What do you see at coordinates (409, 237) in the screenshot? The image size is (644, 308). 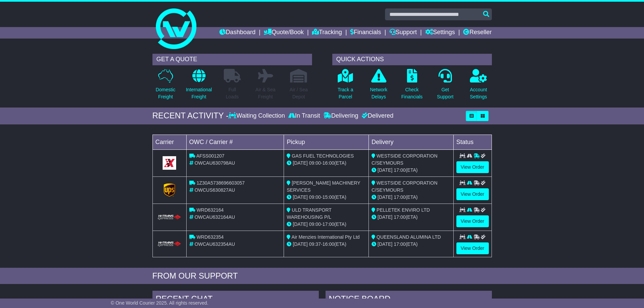 I see `span: QUEENSLAND ALUMINA LTD` at bounding box center [409, 237].